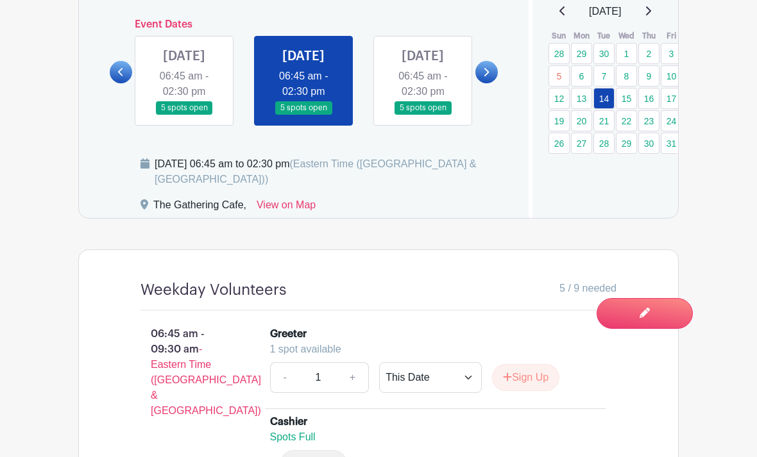 The height and width of the screenshot is (457, 757). Describe the element at coordinates (289, 422) in the screenshot. I see `div: Cashier` at that location.